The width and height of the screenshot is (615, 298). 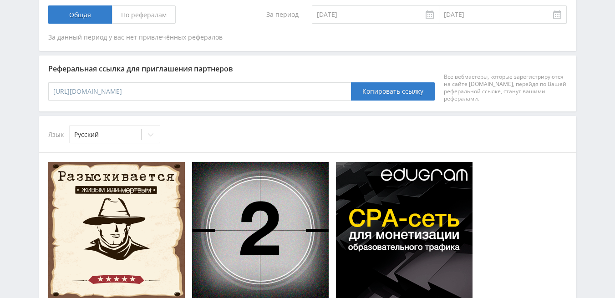 What do you see at coordinates (393, 92) in the screenshot?
I see `button: Копировать ссылку` at bounding box center [393, 92].